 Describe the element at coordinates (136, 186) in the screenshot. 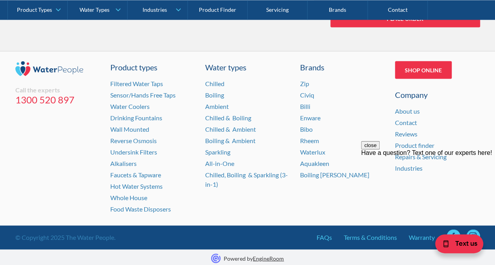

I see `a: Hot Water Systems` at that location.